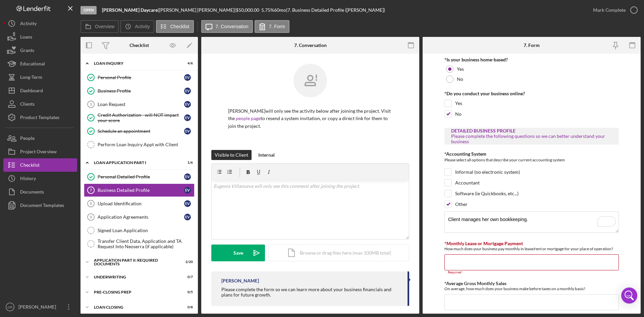 The height and width of the screenshot is (317, 644). What do you see at coordinates (40, 37) in the screenshot?
I see `button: Loans` at bounding box center [40, 37].